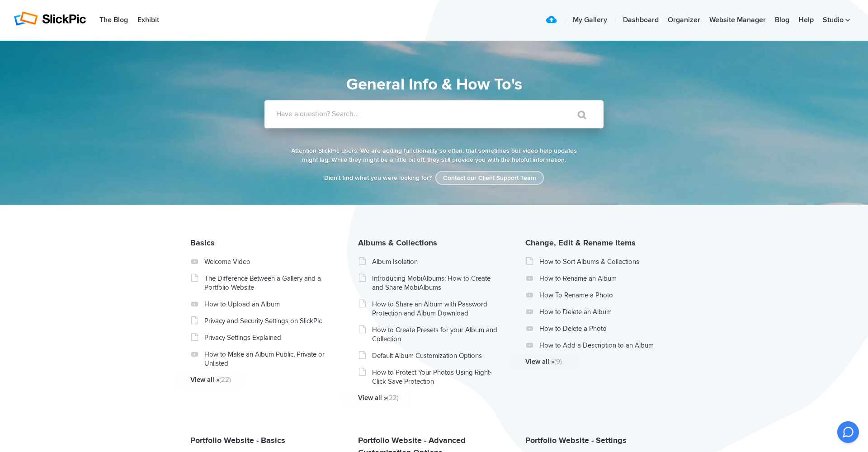 The image size is (868, 452). Describe the element at coordinates (436, 356) in the screenshot. I see `a: Default Album Customization Options` at that location.